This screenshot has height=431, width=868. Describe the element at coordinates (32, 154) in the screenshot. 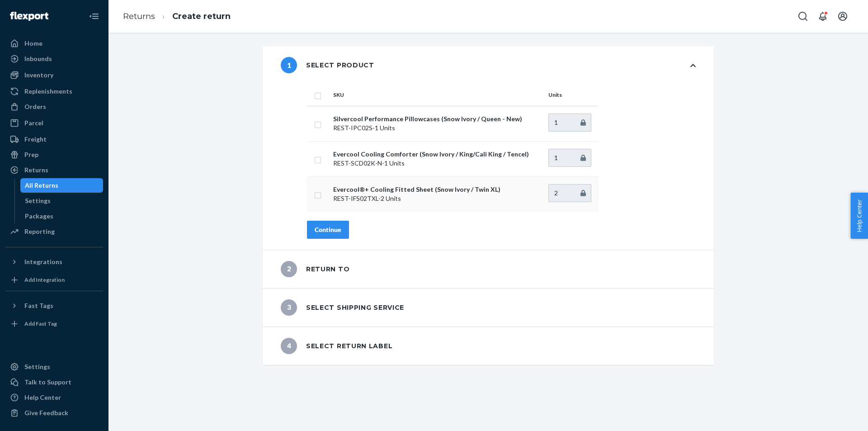

I see `div: Prep` at that location.